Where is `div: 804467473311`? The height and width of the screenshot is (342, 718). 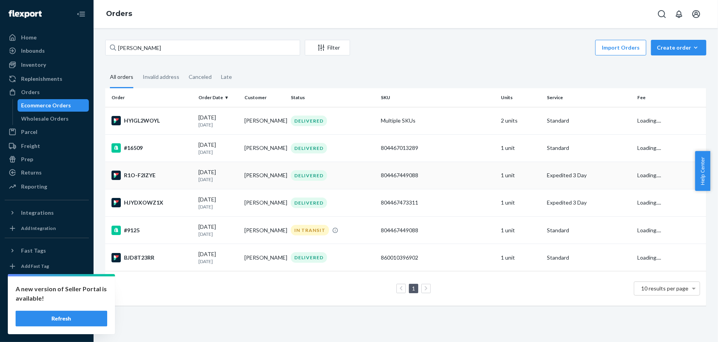 div: 804467473311 is located at coordinates (438, 202).